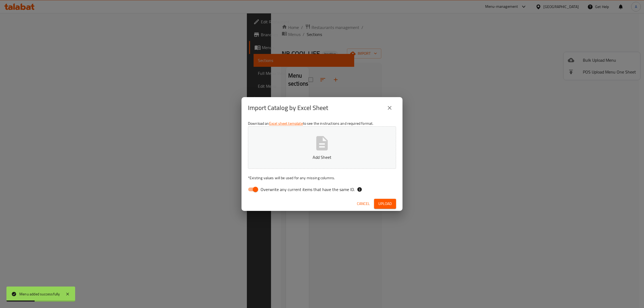 The width and height of the screenshot is (644, 308). What do you see at coordinates (322, 157) in the screenshot?
I see `div: Download an to see the instructions and required format.` at bounding box center [322, 157].